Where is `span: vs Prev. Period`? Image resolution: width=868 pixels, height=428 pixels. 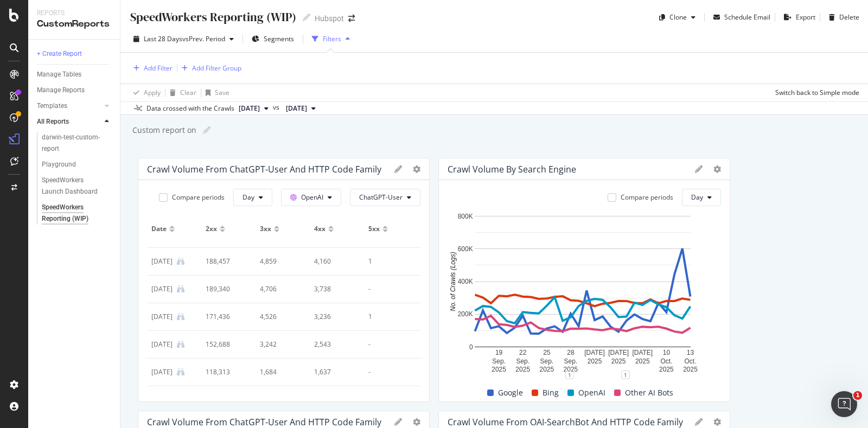 span: vs Prev. Period is located at coordinates (203, 39).